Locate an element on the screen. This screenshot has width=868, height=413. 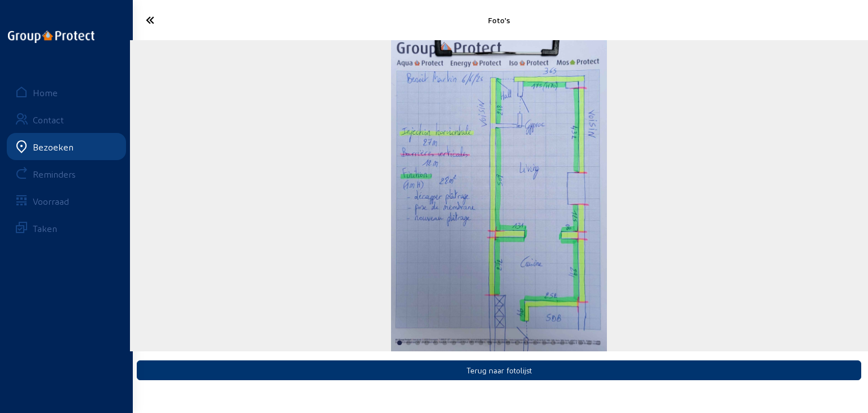
div: Reminders is located at coordinates (55, 173).